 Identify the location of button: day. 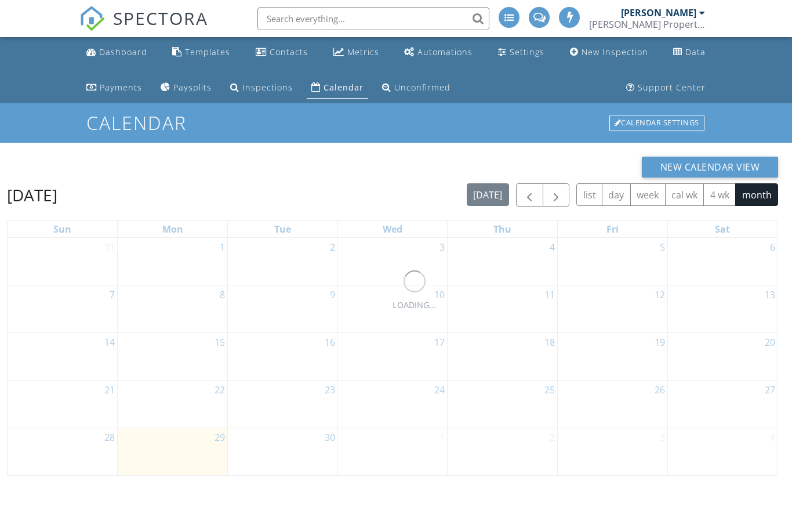
(616, 194).